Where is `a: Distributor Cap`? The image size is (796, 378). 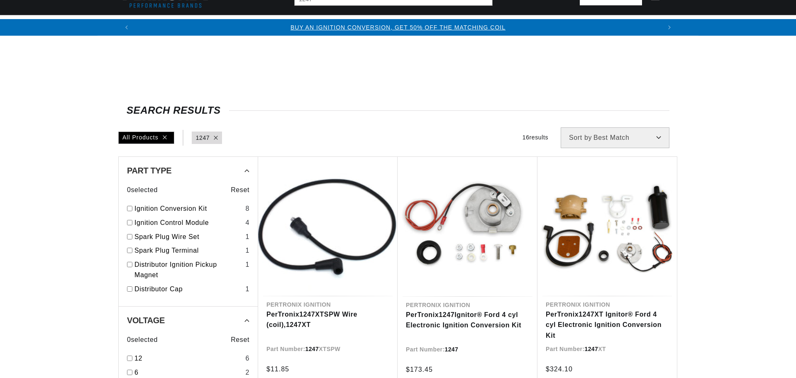 a: Distributor Cap is located at coordinates (188, 289).